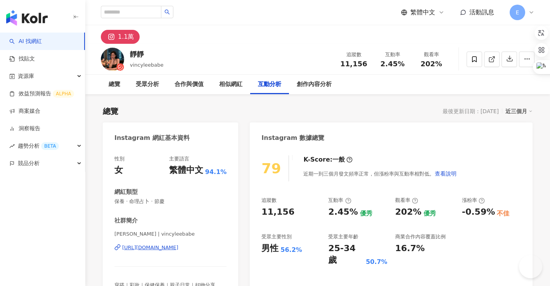 This screenshot has width=550, height=286. What do you see at coordinates (409, 212) in the screenshot?
I see `div: 202%` at bounding box center [409, 212].